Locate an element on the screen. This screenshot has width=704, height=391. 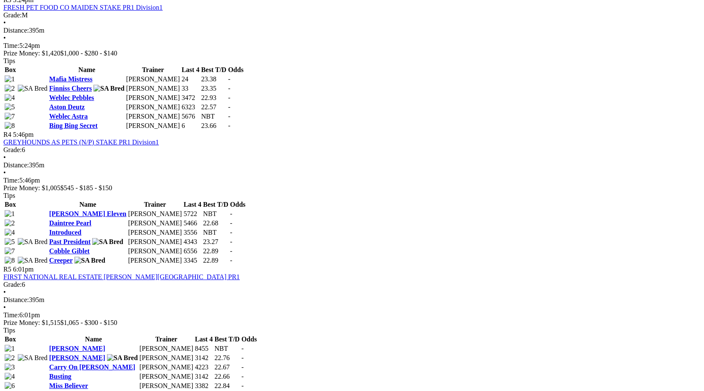
td: 8455 is located at coordinates (204, 348).